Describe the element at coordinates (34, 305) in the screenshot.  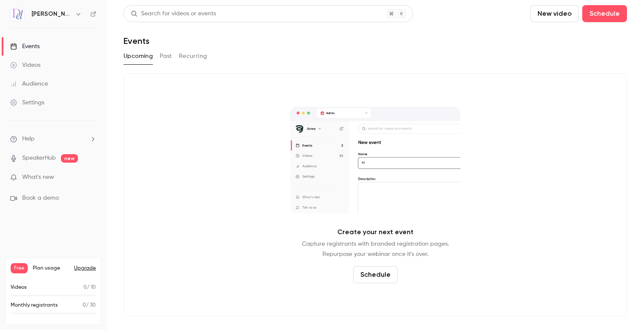
I see `p: Monthly registrants` at that location.